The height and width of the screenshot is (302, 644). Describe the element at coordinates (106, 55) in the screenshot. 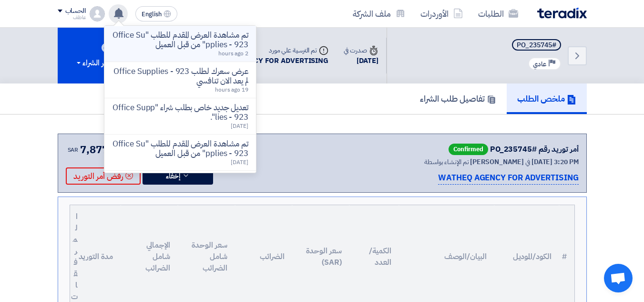

I see `button: إختيارات أمر الشراء` at that location.